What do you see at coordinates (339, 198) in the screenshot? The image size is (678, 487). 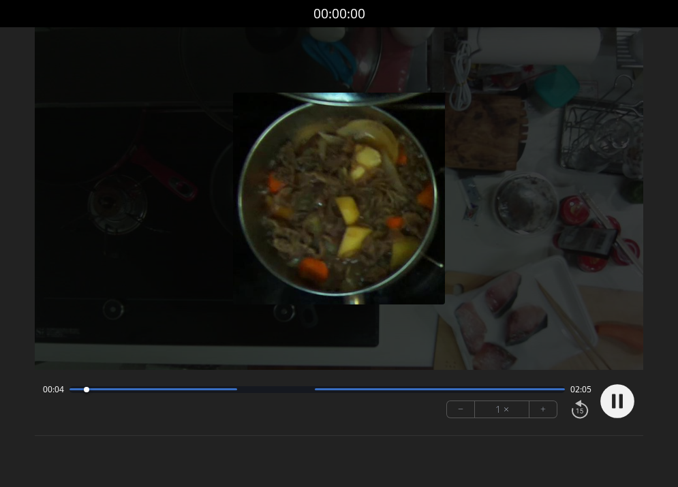 I see `img: Poster Image` at bounding box center [339, 198].